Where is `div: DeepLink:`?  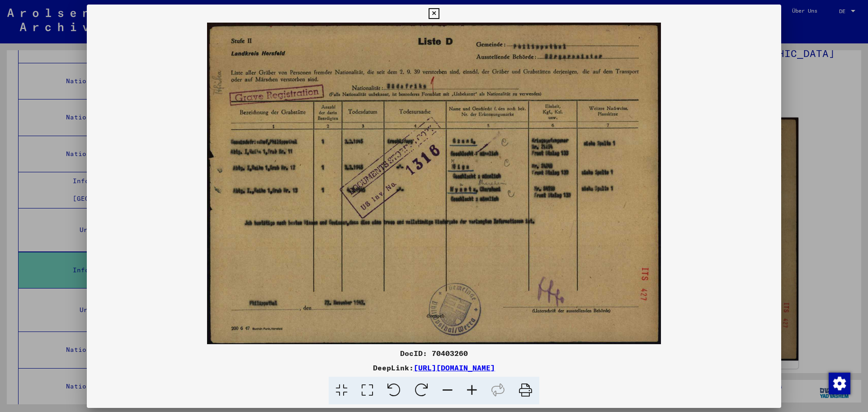
div: DeepLink: is located at coordinates (434, 368).